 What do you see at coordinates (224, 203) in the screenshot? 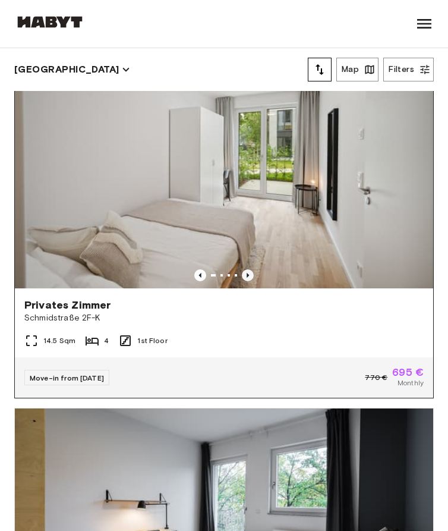
I see `a: Marketing picture of unit DE-01-260-053-04Previous imagePrevious imagePrivates ZimmerSchmidstraße...` at bounding box center [224, 203].